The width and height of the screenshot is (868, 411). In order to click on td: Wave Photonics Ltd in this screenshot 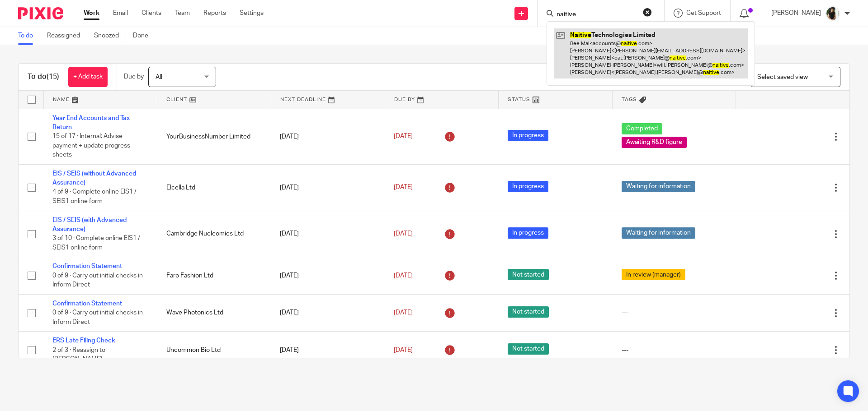, I will do `click(214, 313)`.